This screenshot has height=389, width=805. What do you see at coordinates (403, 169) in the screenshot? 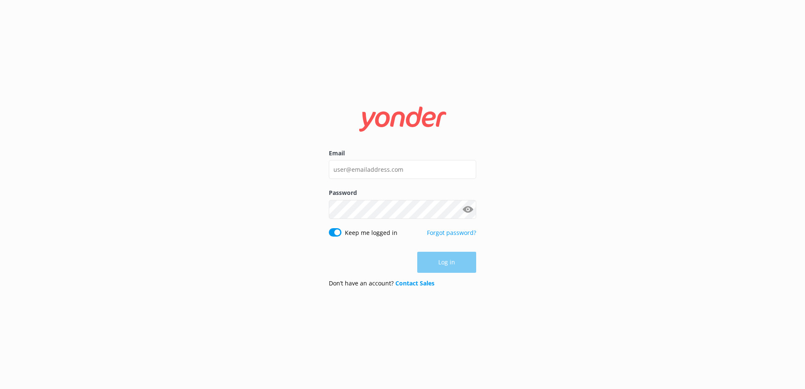
I see `input: user@emailaddress.com` at bounding box center [403, 169].